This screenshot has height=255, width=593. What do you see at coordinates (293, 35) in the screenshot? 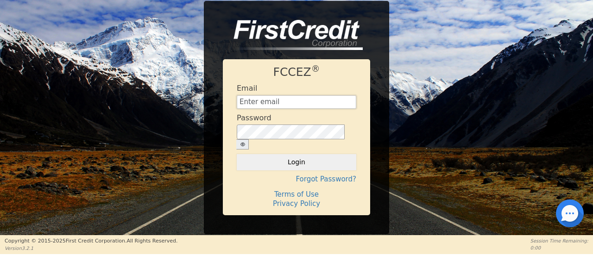
I see `img: logo-CMu_cnol.png` at bounding box center [293, 35].